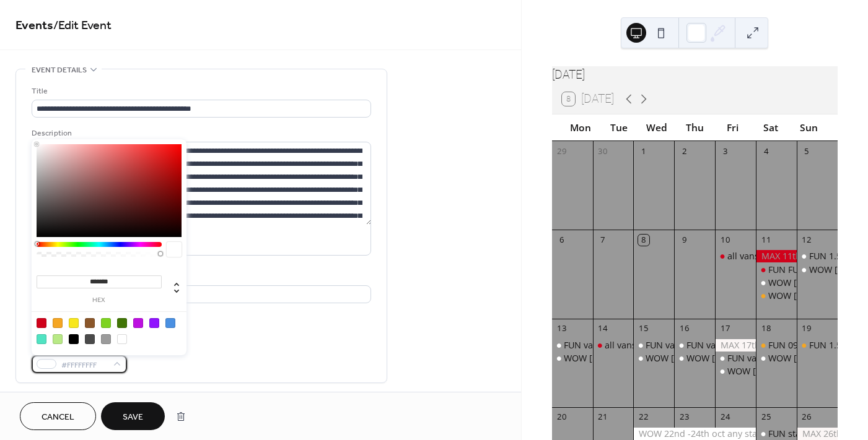 This screenshot has width=868, height=440. Describe the element at coordinates (695, 127) in the screenshot. I see `div: Thu` at that location.